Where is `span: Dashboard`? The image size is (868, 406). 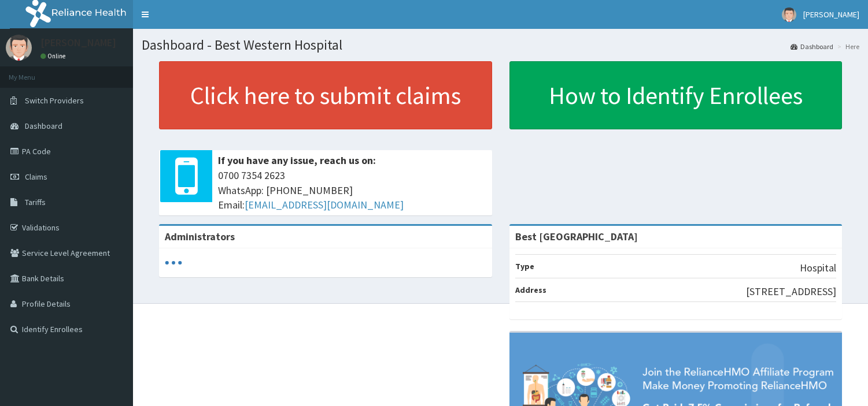
span: Dashboard is located at coordinates (43, 126).